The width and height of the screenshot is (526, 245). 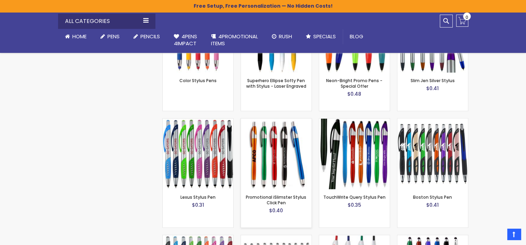 What do you see at coordinates (357, 36) in the screenshot?
I see `span: Blog` at bounding box center [357, 36].